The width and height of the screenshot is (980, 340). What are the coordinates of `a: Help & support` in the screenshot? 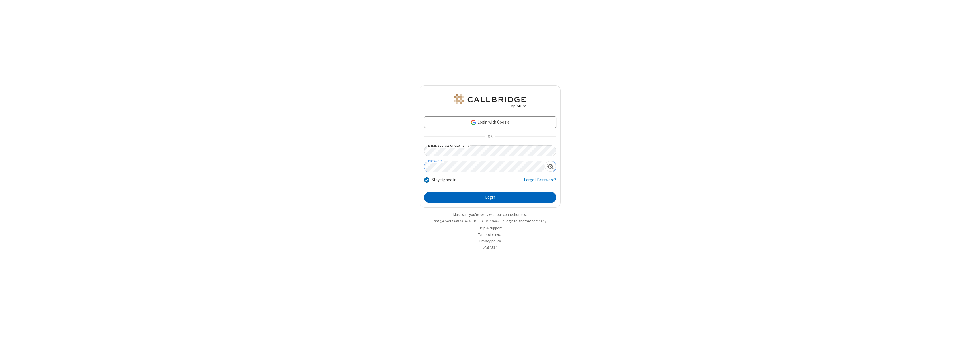 It's located at (490, 228).